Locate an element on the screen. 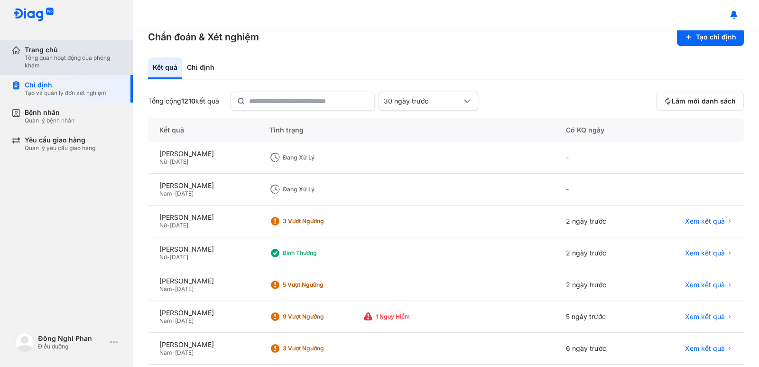 Image resolution: width=759 pixels, height=367 pixels. div: Bình thường is located at coordinates (321, 253).